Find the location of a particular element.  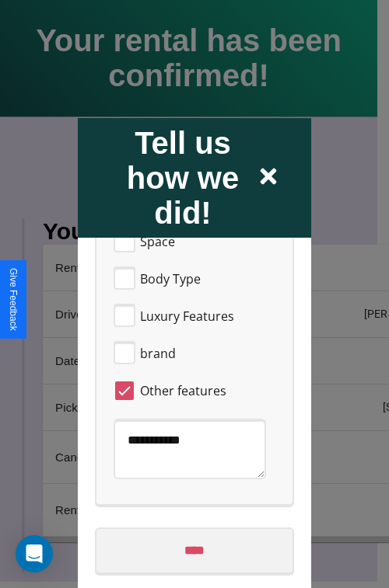

span: Body Type is located at coordinates (170, 278).